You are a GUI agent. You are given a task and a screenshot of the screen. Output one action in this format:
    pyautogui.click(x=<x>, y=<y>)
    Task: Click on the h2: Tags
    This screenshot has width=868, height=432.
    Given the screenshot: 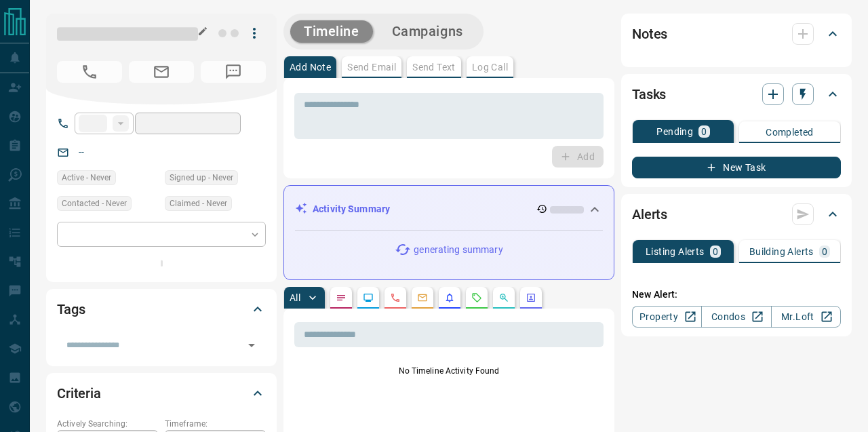 What is the action you would take?
    pyautogui.click(x=70, y=309)
    